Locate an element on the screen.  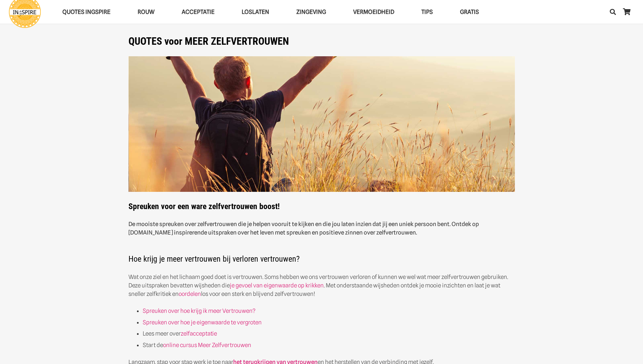
a: GRATISGRATIS Menu is located at coordinates (469, 12).